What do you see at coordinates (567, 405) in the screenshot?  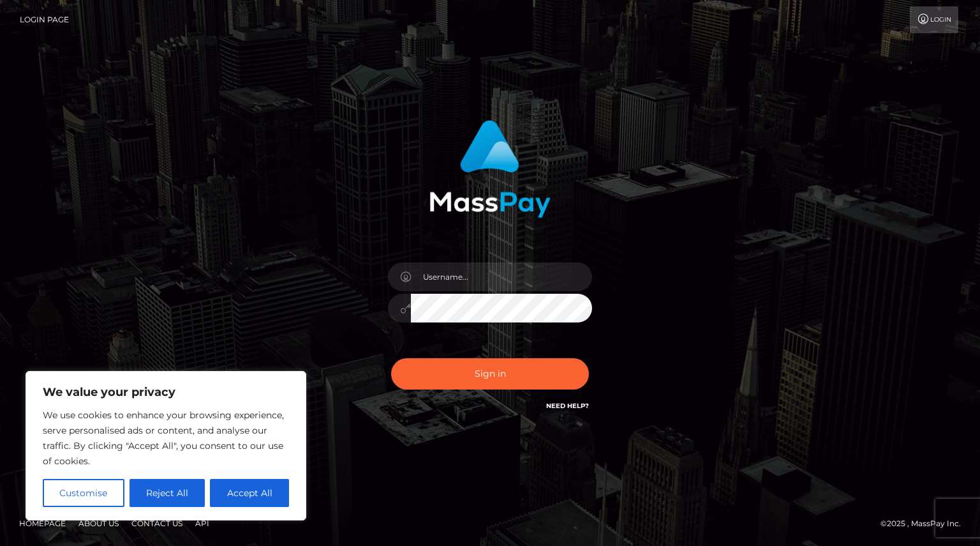 I see `a: Need Help?` at bounding box center [567, 405].